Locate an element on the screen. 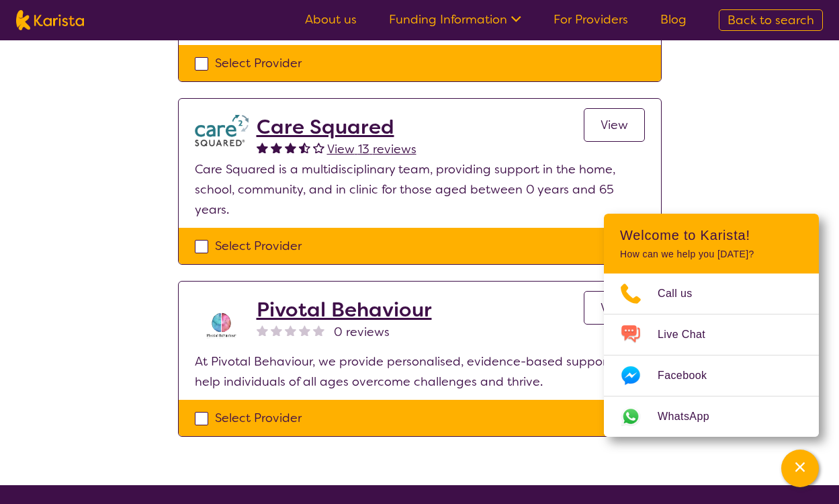 The image size is (839, 504). p: Care Squared is a multidisciplinary team, providing support in the home, school, community, and i... is located at coordinates (420, 189).